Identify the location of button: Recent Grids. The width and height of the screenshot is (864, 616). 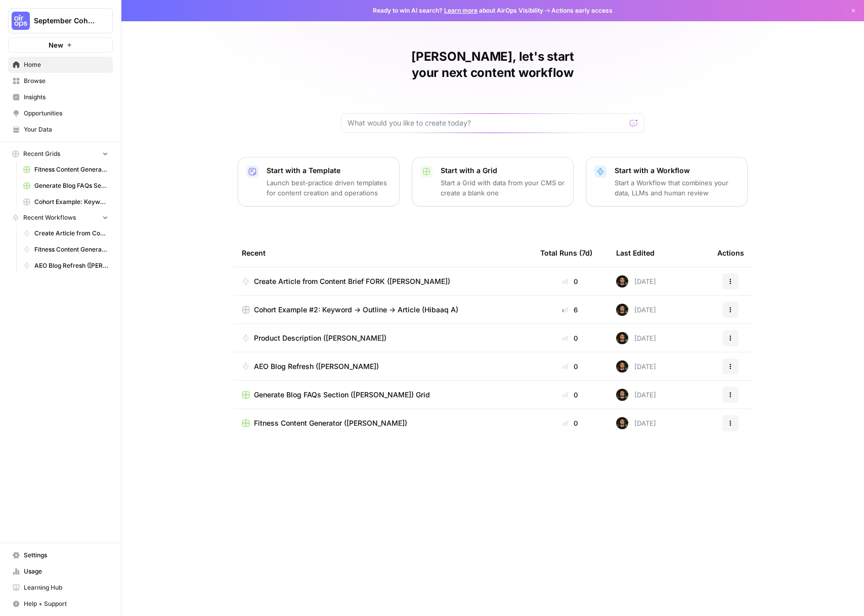
(60, 154).